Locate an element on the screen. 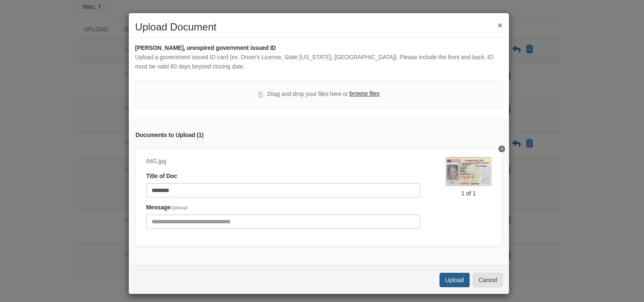 This screenshot has width=644, height=302. button: Upload is located at coordinates (454, 280).